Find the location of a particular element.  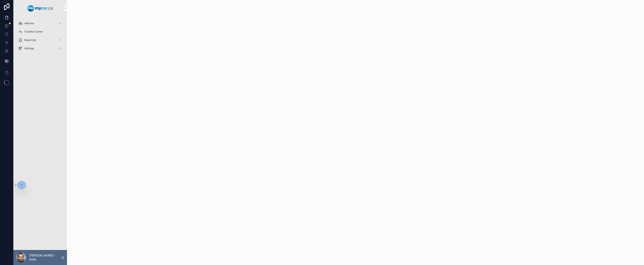

a: Transfer Center is located at coordinates (40, 32).